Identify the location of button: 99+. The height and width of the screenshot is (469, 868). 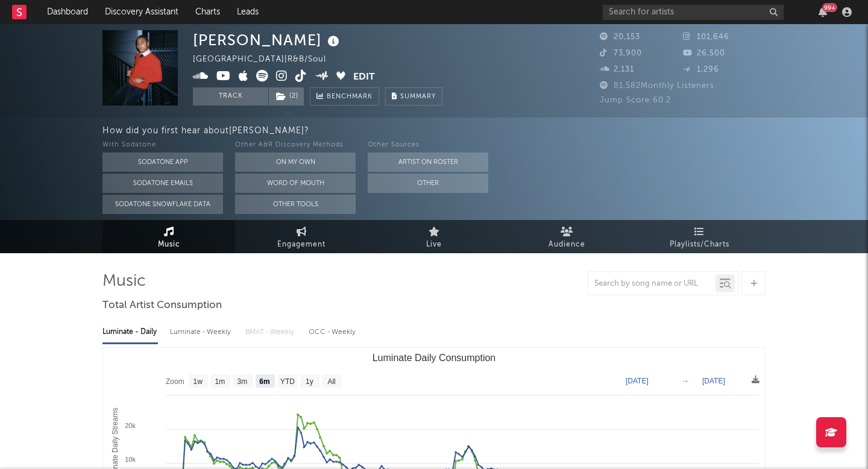
(822, 12).